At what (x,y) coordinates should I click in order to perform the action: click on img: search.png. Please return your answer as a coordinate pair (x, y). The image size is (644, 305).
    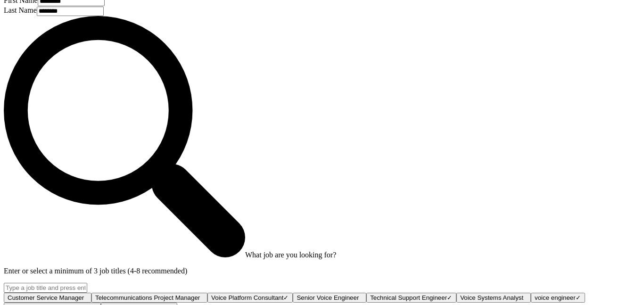
    Looking at the image, I should click on (124, 137).